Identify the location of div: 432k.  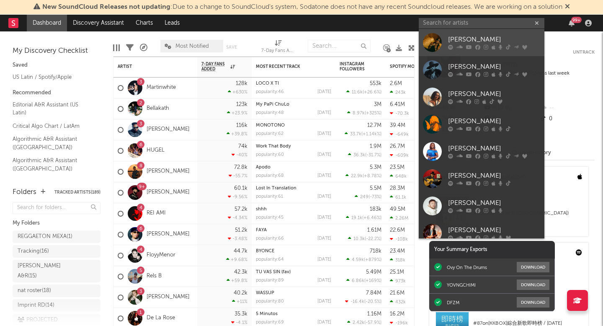
(398, 301).